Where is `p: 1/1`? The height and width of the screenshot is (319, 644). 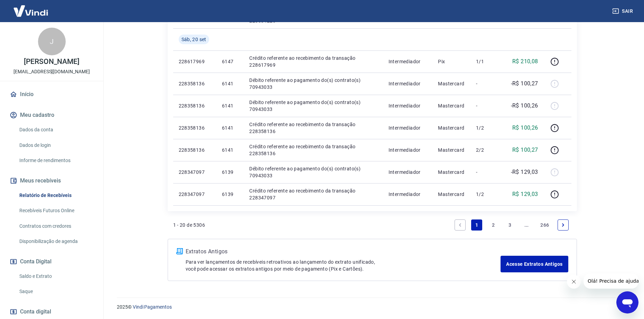
p: 1/1 is located at coordinates (486, 62).